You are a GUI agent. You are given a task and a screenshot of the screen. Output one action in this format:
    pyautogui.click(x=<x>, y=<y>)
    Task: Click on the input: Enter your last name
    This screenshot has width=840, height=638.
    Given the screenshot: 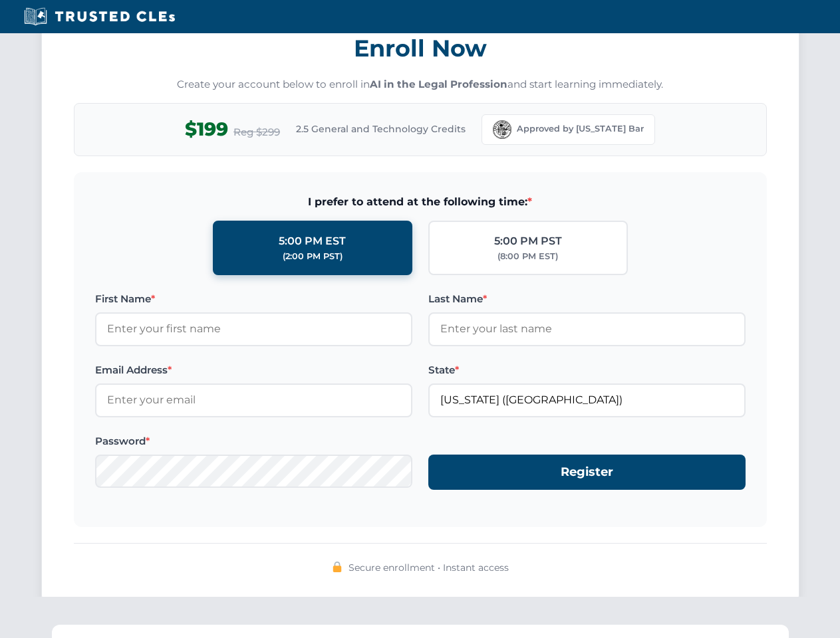 What is the action you would take?
    pyautogui.click(x=587, y=329)
    